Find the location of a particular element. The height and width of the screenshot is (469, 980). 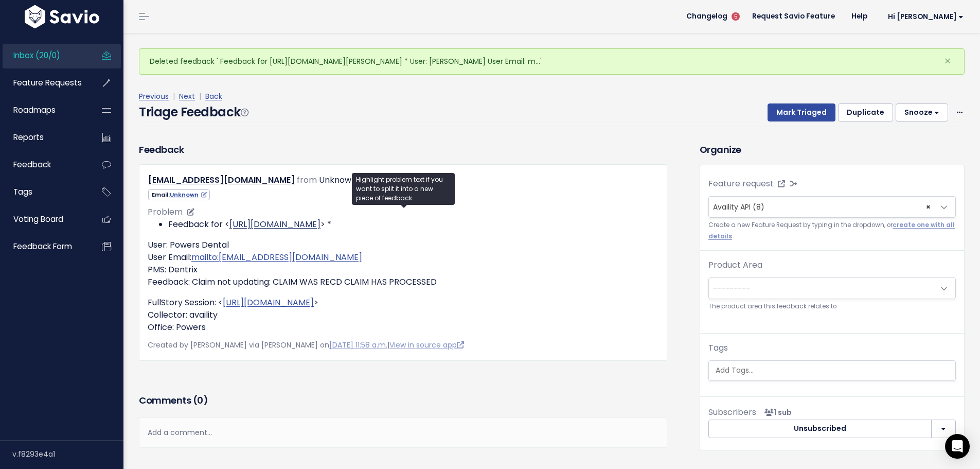

span: Email: is located at coordinates (179, 195).